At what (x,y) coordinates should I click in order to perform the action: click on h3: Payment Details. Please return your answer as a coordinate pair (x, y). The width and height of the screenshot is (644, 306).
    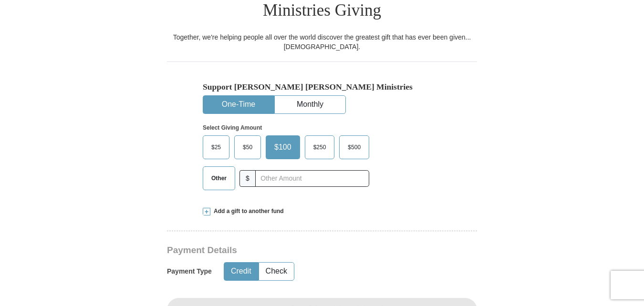
    Looking at the image, I should click on (289, 250).